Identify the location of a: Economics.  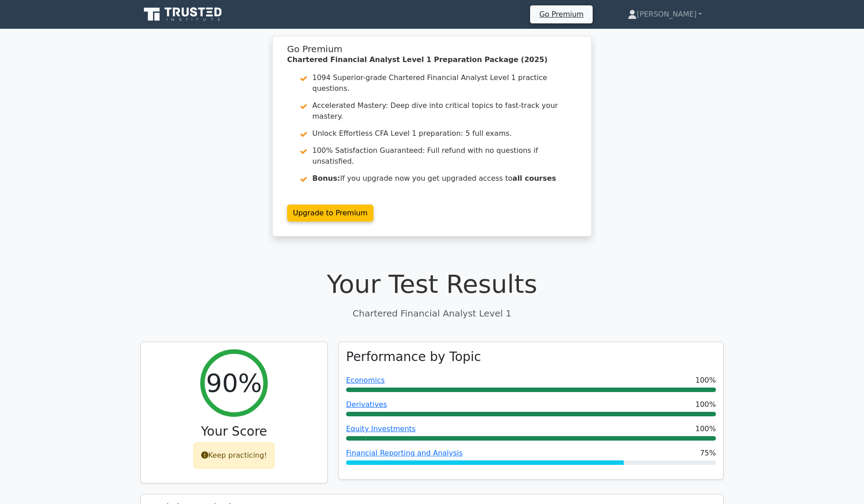
(366, 380).